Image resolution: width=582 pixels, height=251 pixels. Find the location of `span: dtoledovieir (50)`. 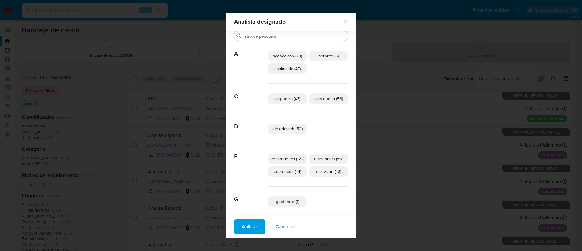

span: dtoledovieir (50) is located at coordinates (287, 129).